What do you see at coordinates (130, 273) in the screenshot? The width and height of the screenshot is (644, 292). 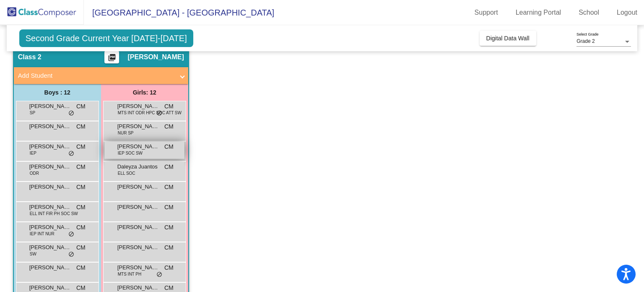 I see `span: MTS INT PH` at bounding box center [130, 273].